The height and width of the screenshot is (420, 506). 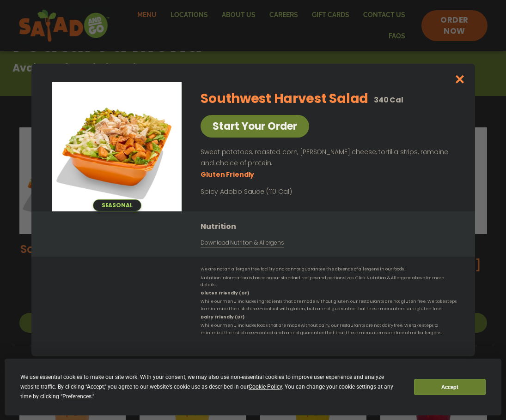 What do you see at coordinates (117, 147) in the screenshot?
I see `img: Featured product photo for Southwest Harvest Salad` at bounding box center [117, 147].